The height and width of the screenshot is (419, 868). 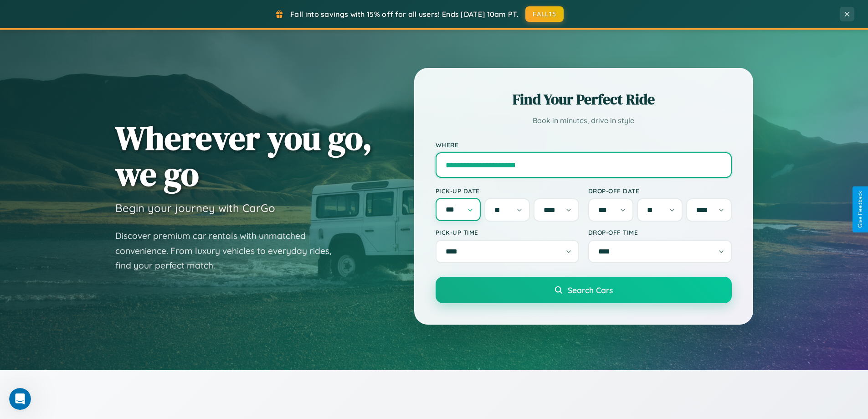 I want to click on div: Give Feedback, so click(x=860, y=210).